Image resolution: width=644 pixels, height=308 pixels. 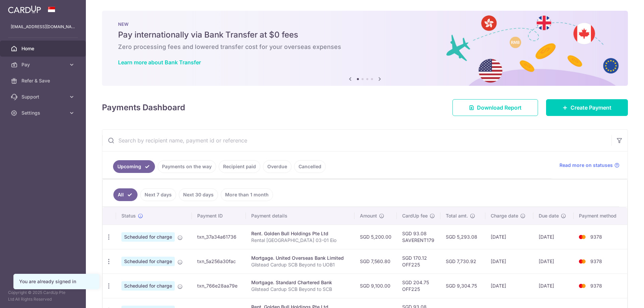 What do you see at coordinates (159, 62) in the screenshot?
I see `a: Learn more about Bank Transfer` at bounding box center [159, 62].